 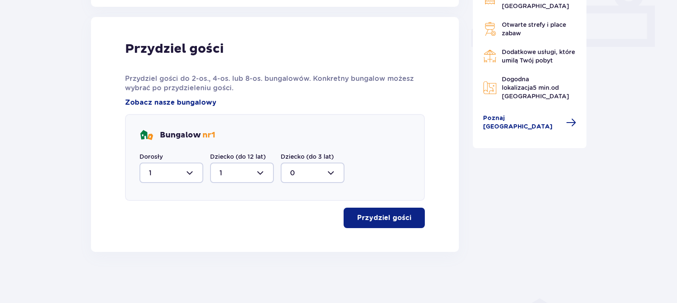 What do you see at coordinates (146, 135) in the screenshot?
I see `img: bungalows Icon` at bounding box center [146, 135].